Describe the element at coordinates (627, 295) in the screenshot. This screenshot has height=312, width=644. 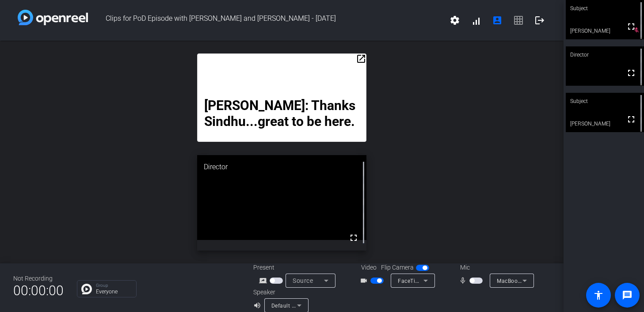
I see `mat-icon: message` at that location.